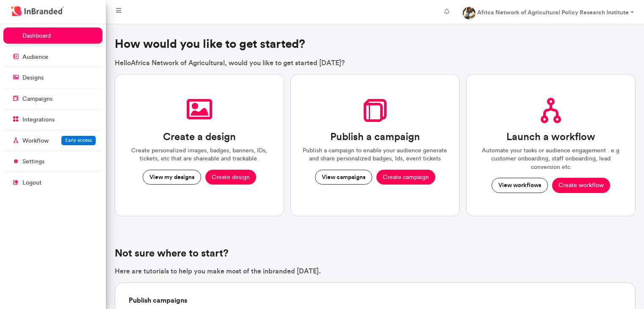  What do you see at coordinates (581, 185) in the screenshot?
I see `button: Create workflow` at bounding box center [581, 185].